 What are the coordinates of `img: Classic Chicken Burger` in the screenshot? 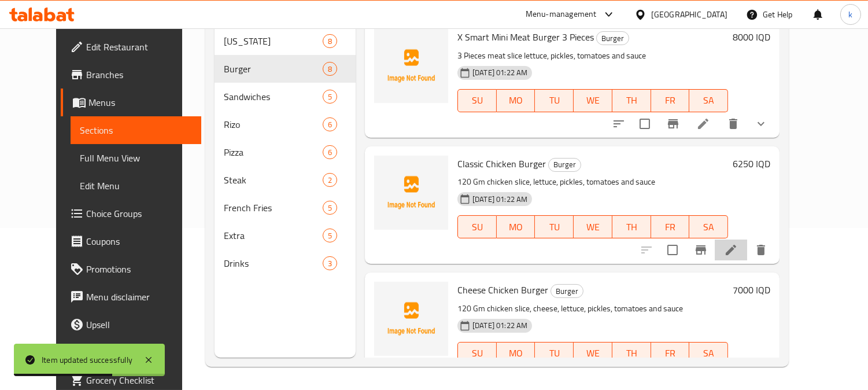 It's located at (412, 193).